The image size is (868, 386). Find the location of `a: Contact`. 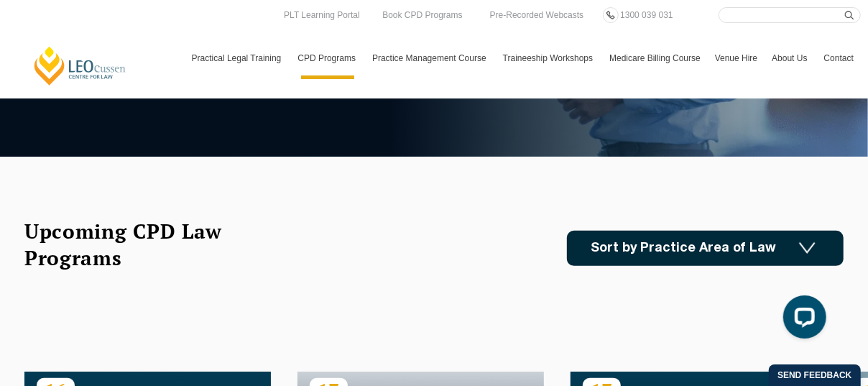

a: Contact is located at coordinates (839, 58).